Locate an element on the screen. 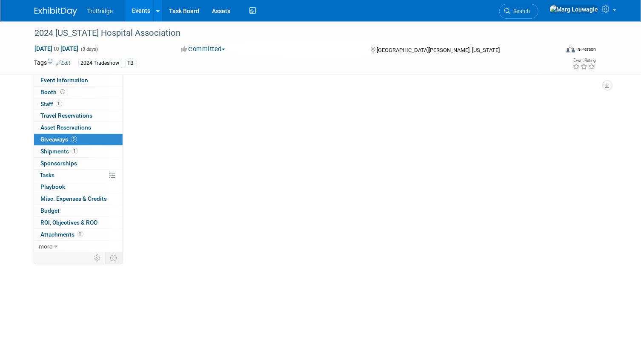  span: TruBridge is located at coordinates (100, 11).